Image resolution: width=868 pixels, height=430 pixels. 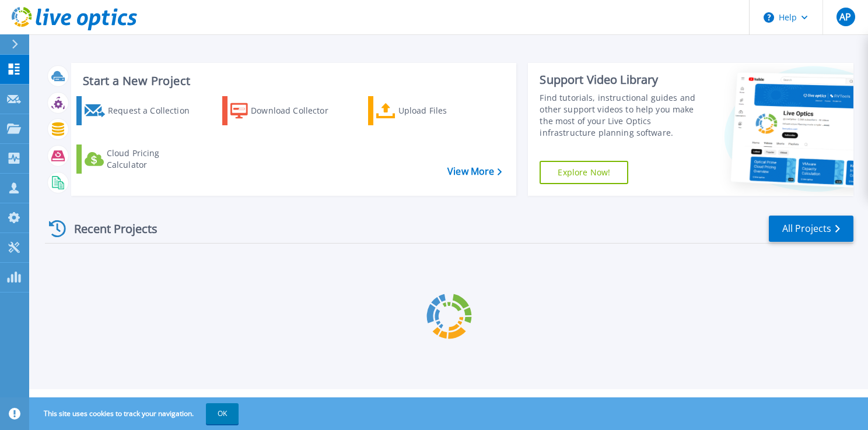 What do you see at coordinates (109, 228) in the screenshot?
I see `div: Recent Projects` at bounding box center [109, 228].